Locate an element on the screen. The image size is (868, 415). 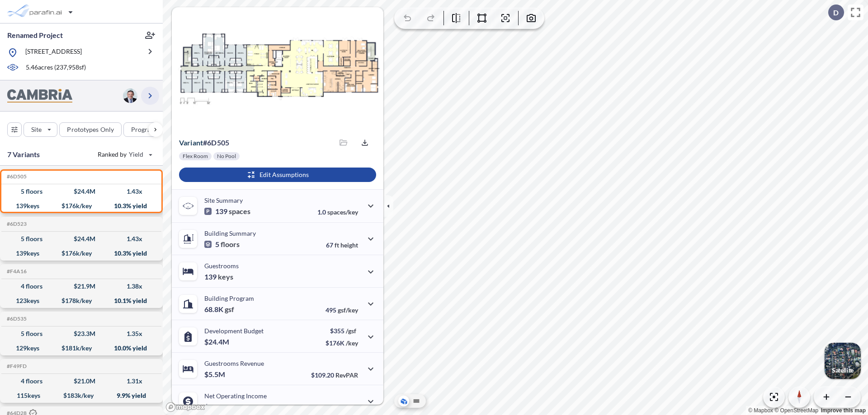
button: Site Plan is located at coordinates (417, 401).